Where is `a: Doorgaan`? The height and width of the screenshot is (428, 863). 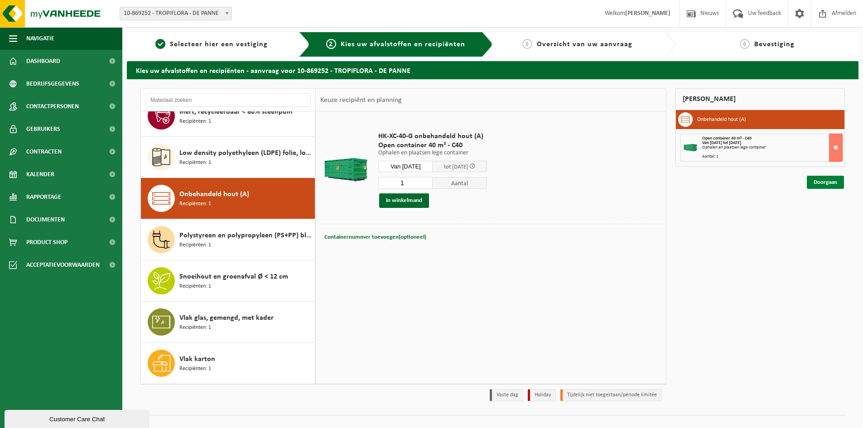
a: Doorgaan is located at coordinates (825, 182).